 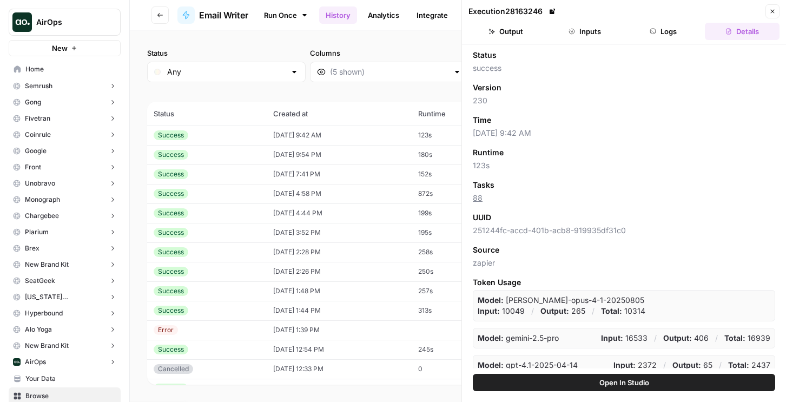 I want to click on button: Inputs, so click(x=585, y=31).